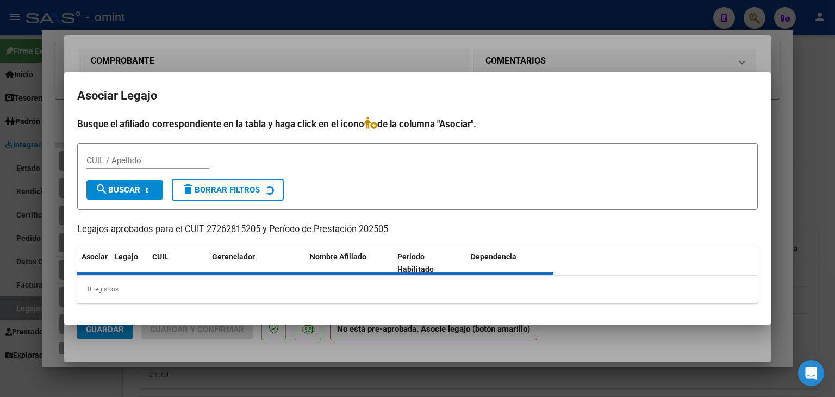 The image size is (835, 397). What do you see at coordinates (178, 263) in the screenshot?
I see `datatable-header-cell: CUIL` at bounding box center [178, 263].